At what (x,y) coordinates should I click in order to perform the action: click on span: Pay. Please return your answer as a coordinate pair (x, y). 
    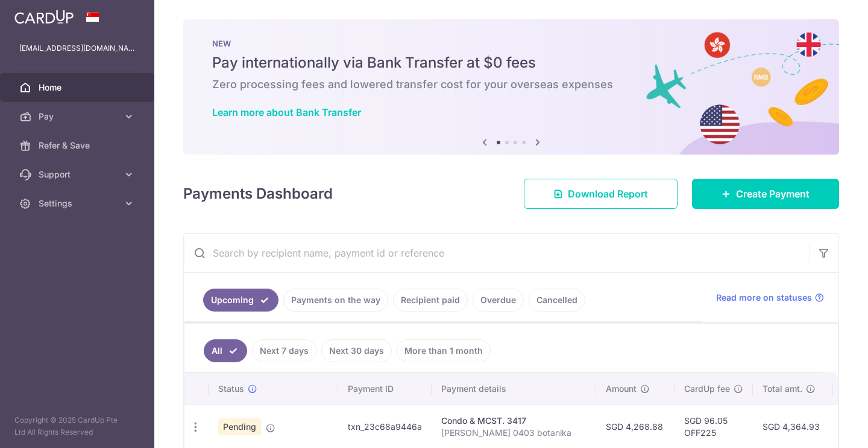
    Looking at the image, I should click on (79, 116).